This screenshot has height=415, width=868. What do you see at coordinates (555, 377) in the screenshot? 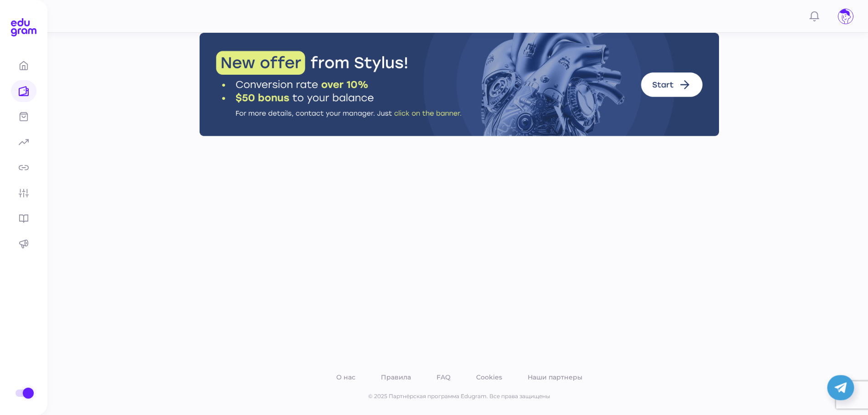
I see `a: Наши партнеры` at bounding box center [555, 377].